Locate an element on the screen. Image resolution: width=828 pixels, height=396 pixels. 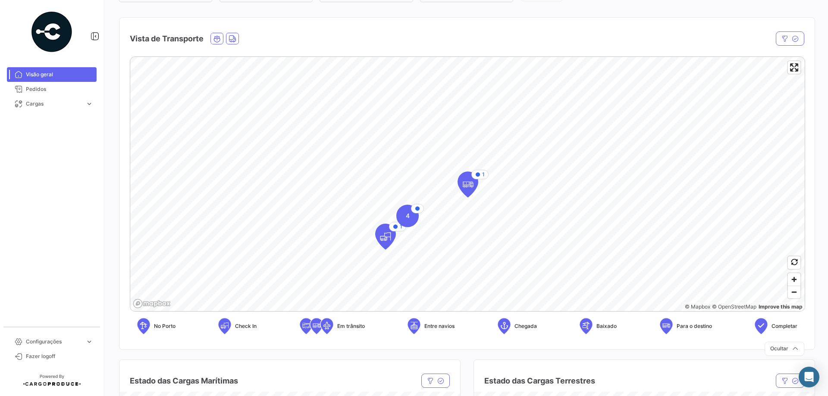
div: Abrir Intercom Messenger is located at coordinates (809, 377).